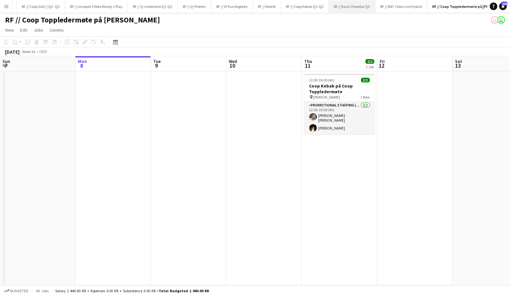  What do you see at coordinates (43, 51) in the screenshot?
I see `div: CEST` at bounding box center [43, 51].